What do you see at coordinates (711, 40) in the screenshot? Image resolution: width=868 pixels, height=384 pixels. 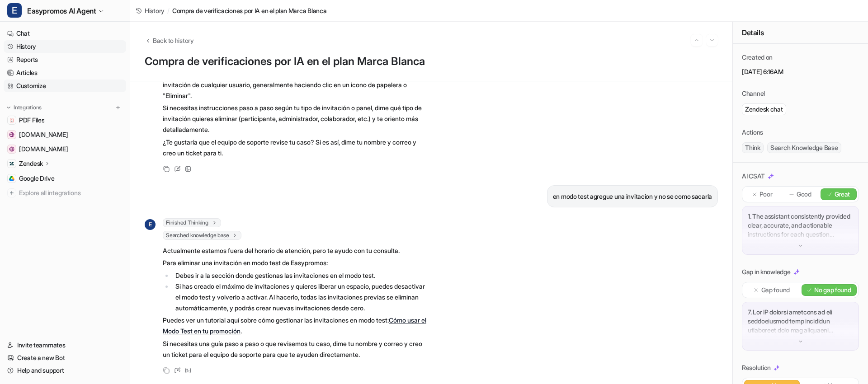 I see `img: Next session` at bounding box center [711, 40].